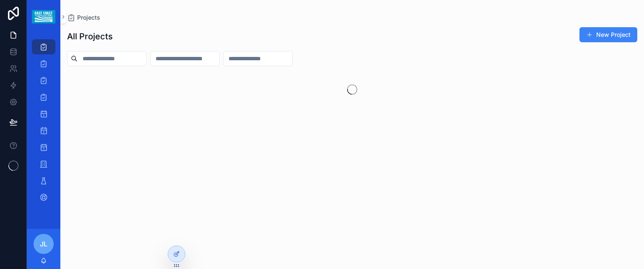 The height and width of the screenshot is (269, 644). What do you see at coordinates (89, 17) in the screenshot?
I see `span: Projects` at bounding box center [89, 17].